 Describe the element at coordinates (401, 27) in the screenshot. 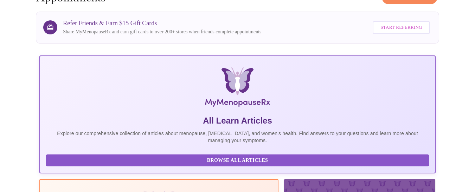

I see `span: Start Referring` at that location.